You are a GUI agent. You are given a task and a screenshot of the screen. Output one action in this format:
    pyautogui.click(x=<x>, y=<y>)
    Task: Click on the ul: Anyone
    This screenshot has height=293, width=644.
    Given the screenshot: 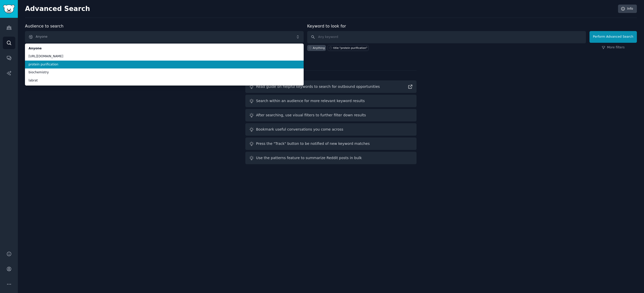 What is the action you would take?
    pyautogui.click(x=164, y=65)
    